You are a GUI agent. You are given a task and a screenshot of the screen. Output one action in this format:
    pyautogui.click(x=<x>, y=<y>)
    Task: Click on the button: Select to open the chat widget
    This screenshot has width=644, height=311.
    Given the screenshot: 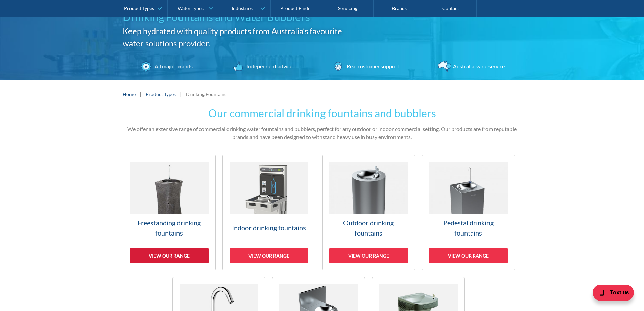 What is the action you would take?
    pyautogui.click(x=37, y=16)
    